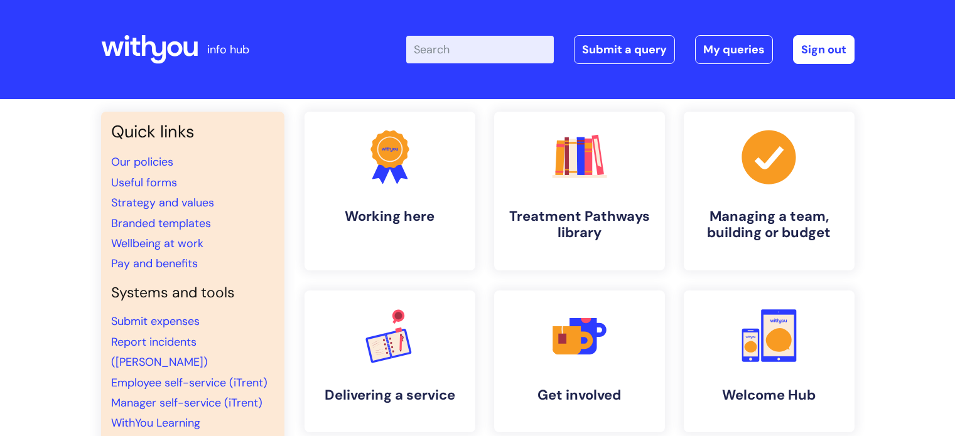  I want to click on a: Get involved, so click(580, 362).